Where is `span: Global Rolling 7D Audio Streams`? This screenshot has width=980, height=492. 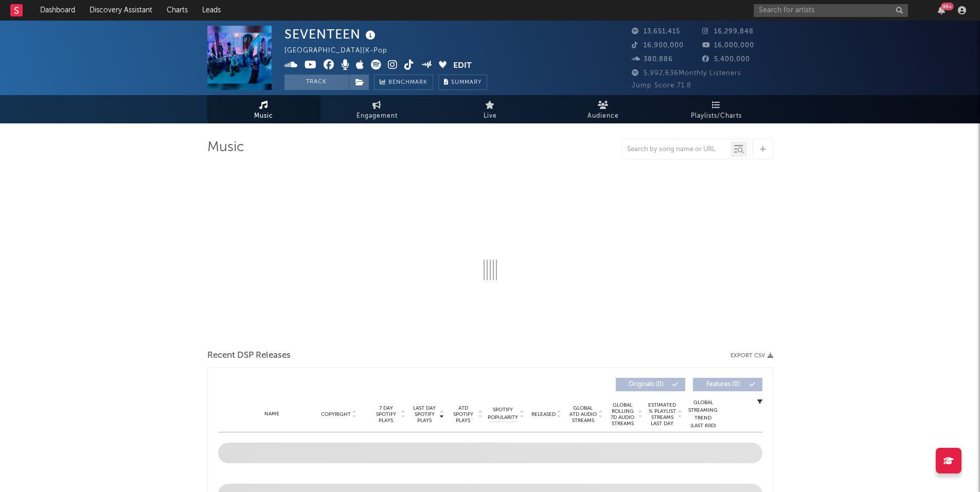
span: Global Rolling 7D Audio Streams is located at coordinates (622, 414).